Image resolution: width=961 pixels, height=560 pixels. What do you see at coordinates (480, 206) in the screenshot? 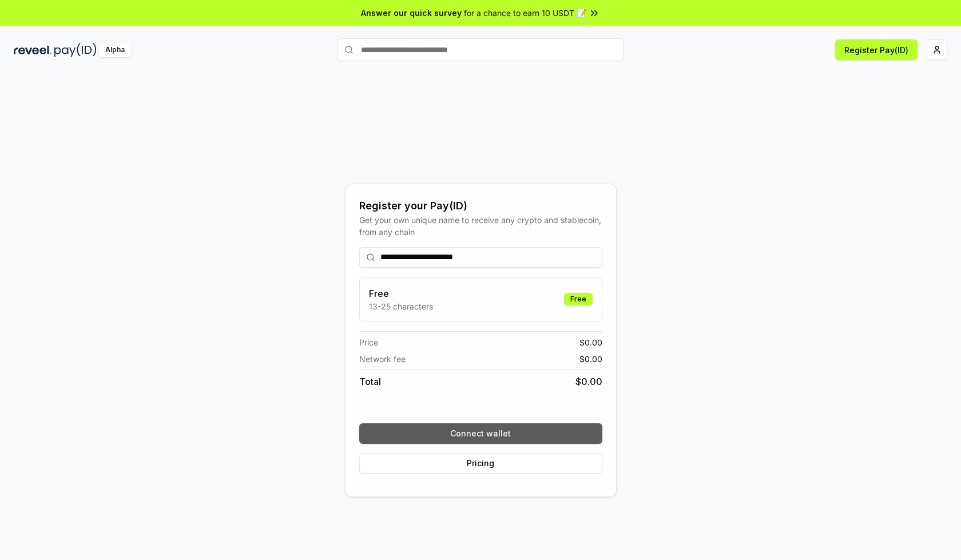
I see `div: Register your Pay(ID)` at bounding box center [480, 206].